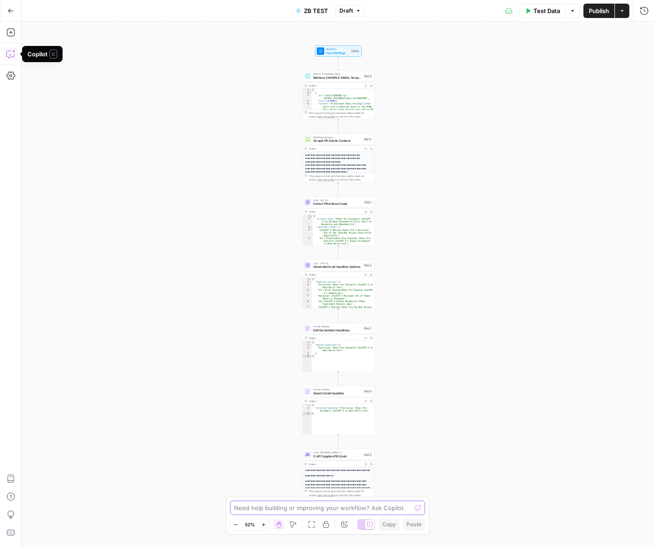 The width and height of the screenshot is (655, 547). What do you see at coordinates (368, 76) in the screenshot?
I see `div: Step 3` at bounding box center [368, 76].